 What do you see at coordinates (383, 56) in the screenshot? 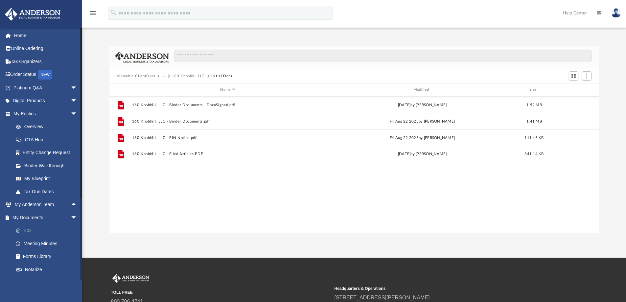
I see `input: Search files and folders` at bounding box center [383, 56].